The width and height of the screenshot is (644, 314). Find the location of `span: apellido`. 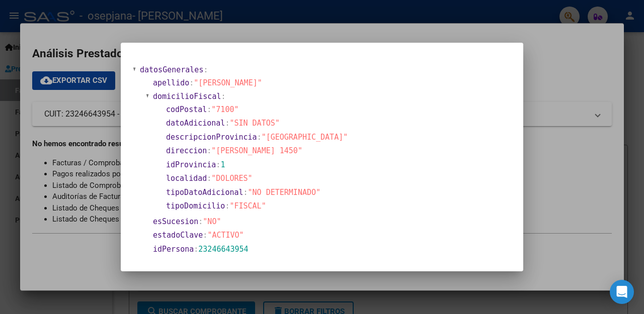

span: apellido is located at coordinates (171, 83).